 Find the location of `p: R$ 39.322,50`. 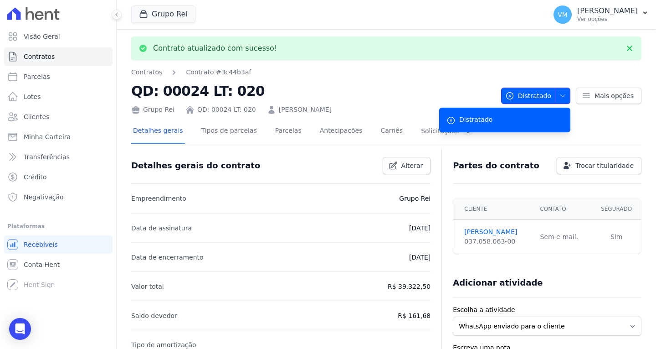

p: R$ 39.322,50 is located at coordinates (409, 286).